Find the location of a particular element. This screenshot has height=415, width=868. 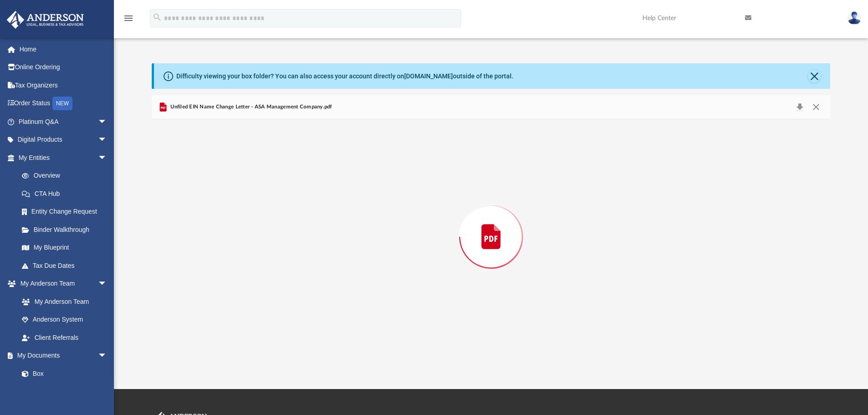

a: My Documentsarrow_drop_down is located at coordinates (61, 356).